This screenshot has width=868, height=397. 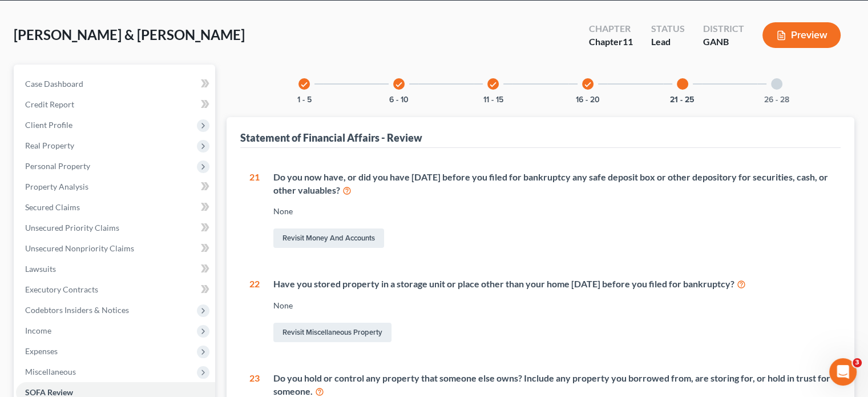 What do you see at coordinates (329, 238) in the screenshot?
I see `a: Revisit Money and Accounts` at bounding box center [329, 238].